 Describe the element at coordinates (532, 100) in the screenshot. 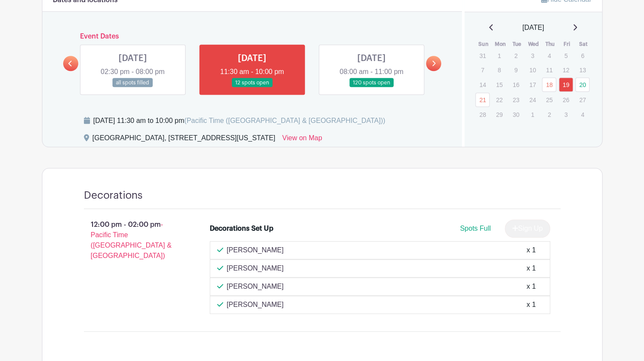

I see `p: 24` at that location.